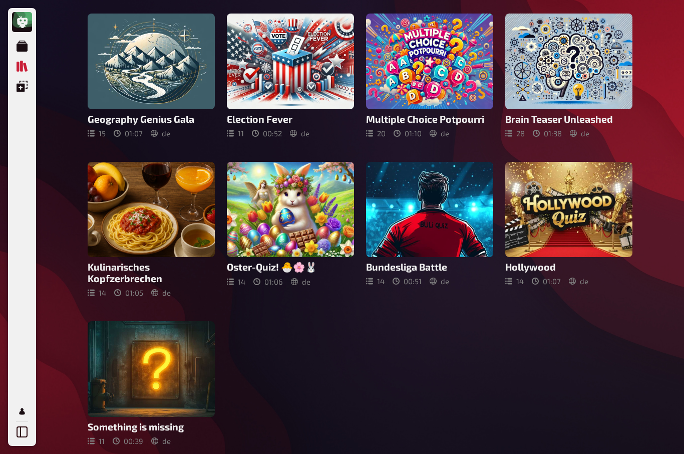 Image resolution: width=684 pixels, height=454 pixels. I want to click on h3: Oster-Quiz! 🐣🌸🐰, so click(291, 267).